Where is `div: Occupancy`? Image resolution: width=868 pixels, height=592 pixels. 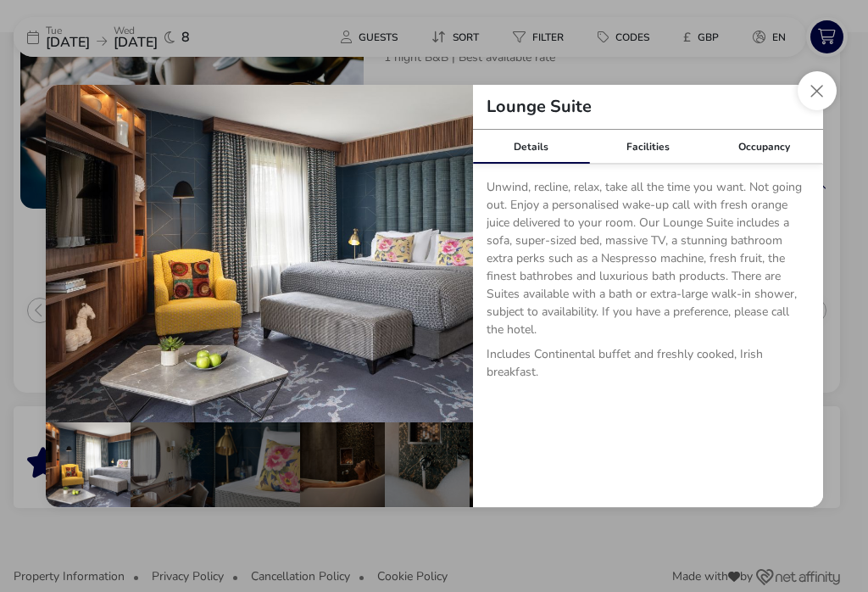 div: Occupancy is located at coordinates (765, 147).